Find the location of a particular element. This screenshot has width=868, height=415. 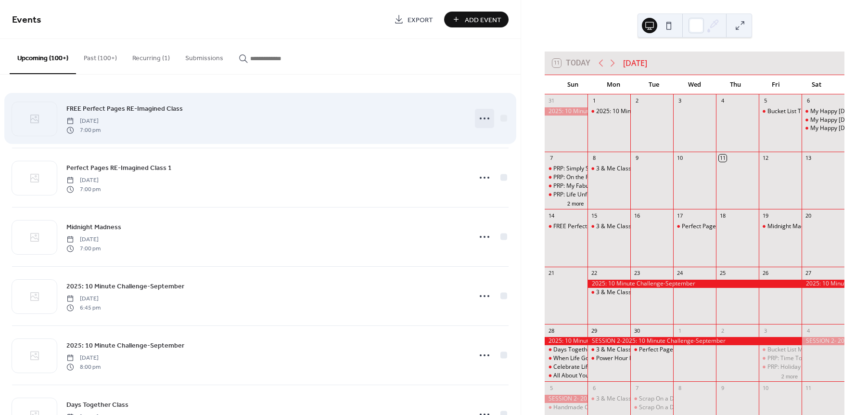

a: FREE Perfect Pages RE-Imagined Class is located at coordinates (125, 108).